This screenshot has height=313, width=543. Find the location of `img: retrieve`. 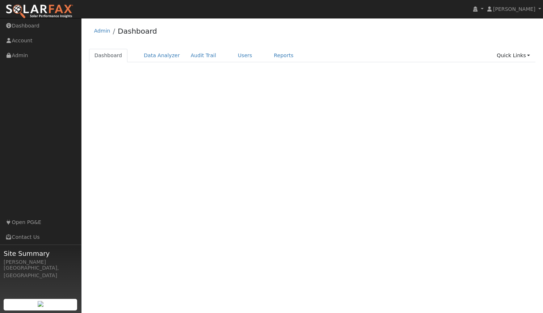

img: retrieve is located at coordinates (41, 304).